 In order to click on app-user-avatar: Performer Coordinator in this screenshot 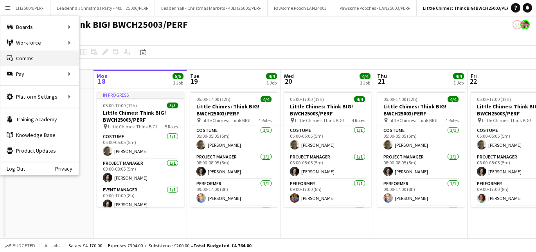, I will do `click(517, 25)`.